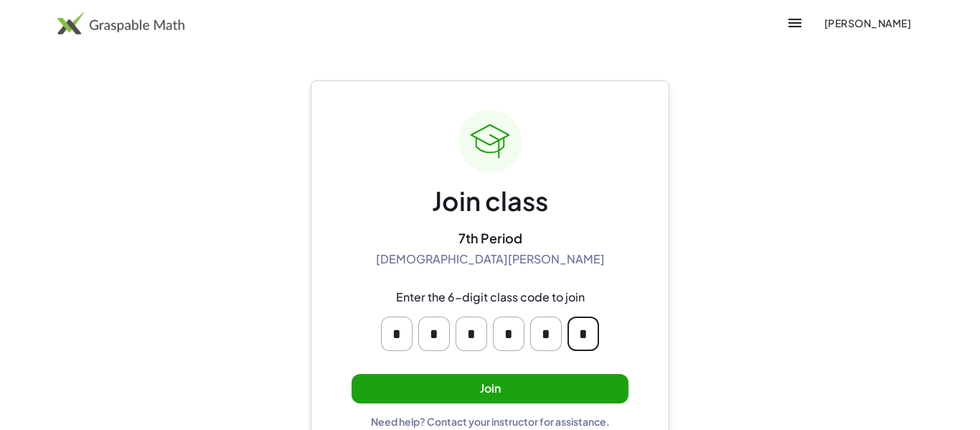  Describe the element at coordinates (509, 333) in the screenshot. I see `input: Please enter OTP character 4` at that location.